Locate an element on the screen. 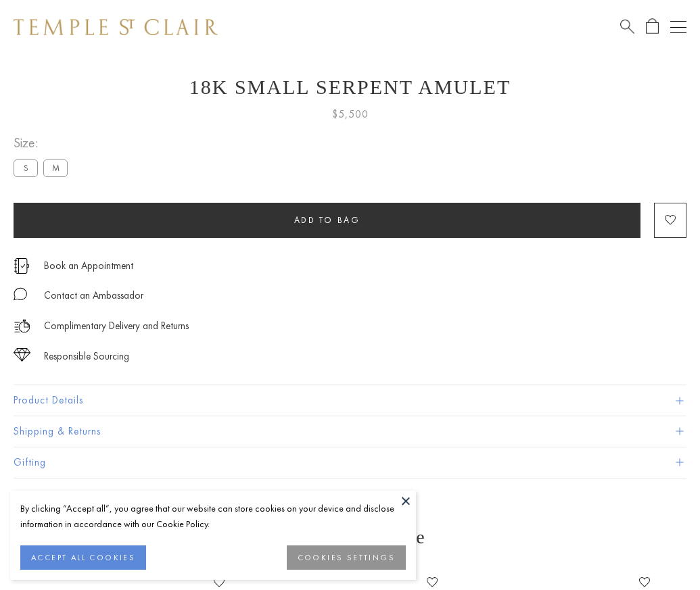 The width and height of the screenshot is (700, 590). h1: 18K Small Serpent Amulet is located at coordinates (350, 87).